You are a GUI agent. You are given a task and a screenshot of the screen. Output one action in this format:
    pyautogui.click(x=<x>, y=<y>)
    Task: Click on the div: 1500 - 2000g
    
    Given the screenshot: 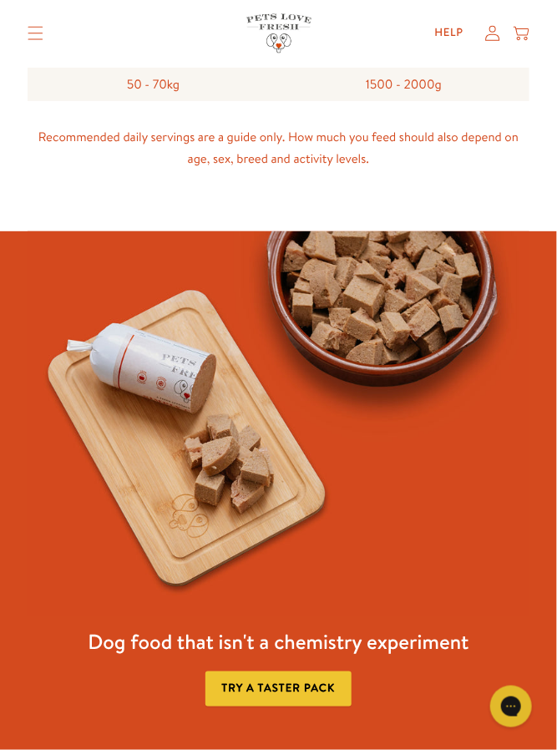 What is the action you would take?
    pyautogui.click(x=404, y=84)
    